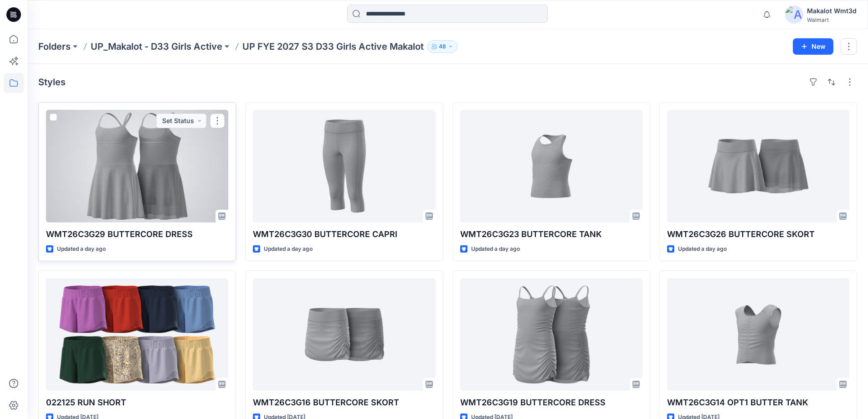 This screenshot has width=868, height=419. I want to click on a: WMT26C3G26 BUTTERCORE SKORT, so click(758, 166).